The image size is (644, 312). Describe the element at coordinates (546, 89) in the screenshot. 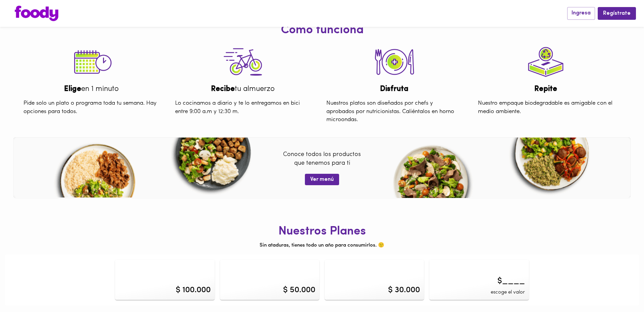

I see `b: Repite` at that location.